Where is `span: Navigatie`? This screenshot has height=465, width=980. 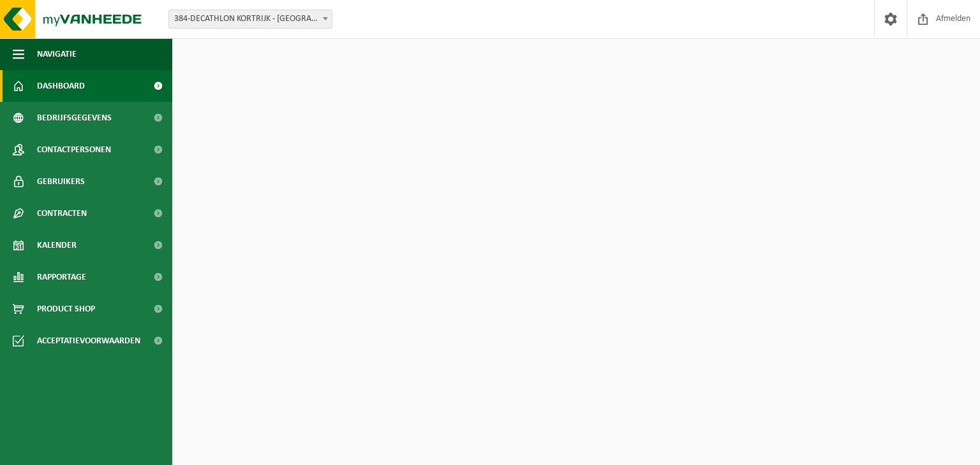
span: Navigatie is located at coordinates (57, 54).